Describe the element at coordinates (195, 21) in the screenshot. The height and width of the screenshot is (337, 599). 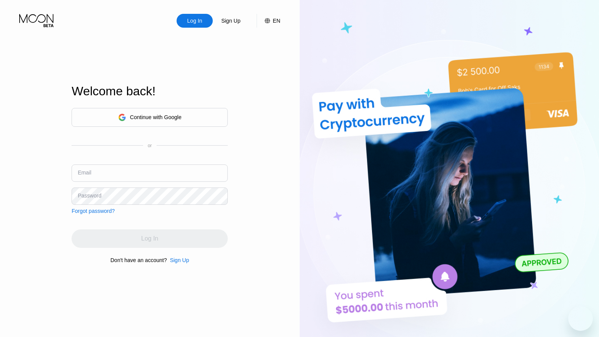
I see `div: Log In` at that location.